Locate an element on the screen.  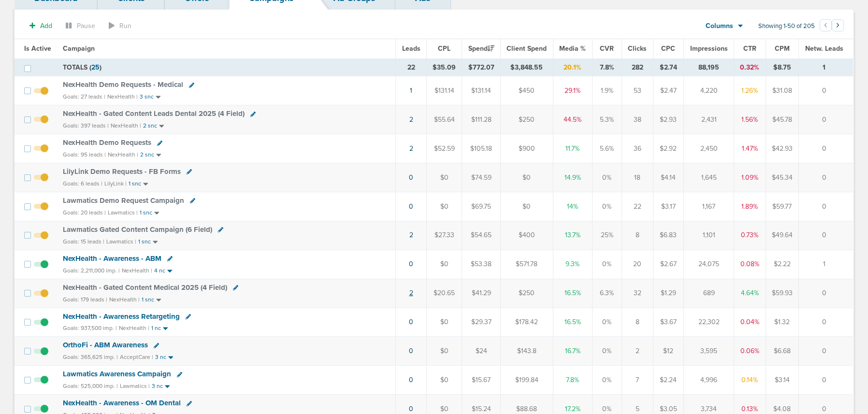
span: OrthoFi - ABM Awareness is located at coordinates (105, 345).